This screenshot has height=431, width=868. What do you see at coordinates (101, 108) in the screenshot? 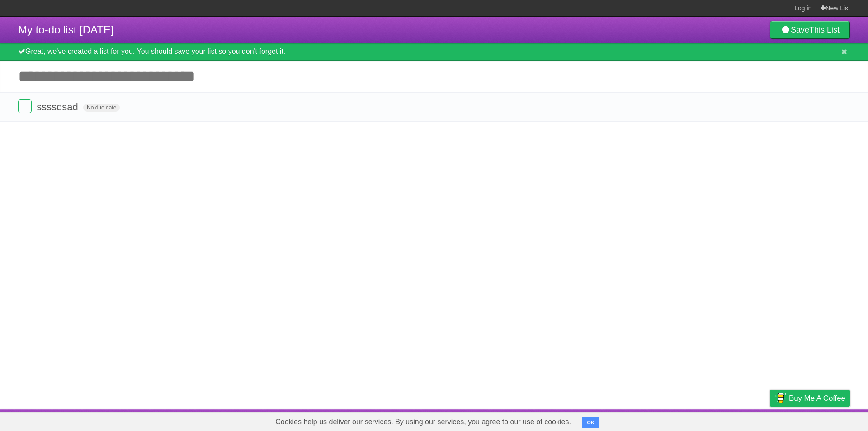
I see `span: No due date` at bounding box center [101, 108].